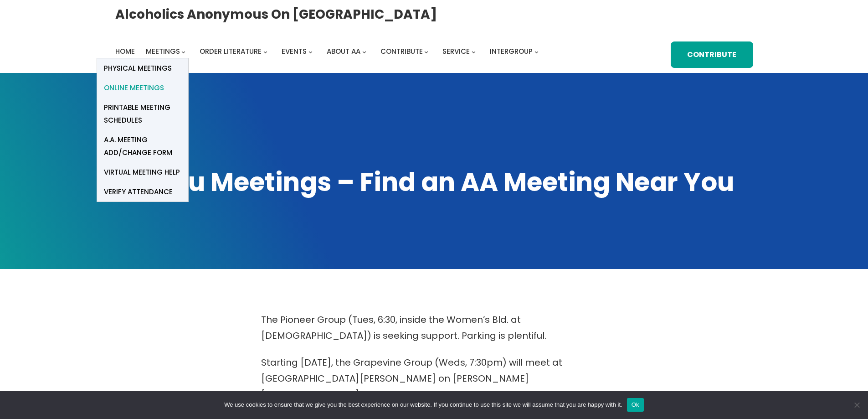 This screenshot has width=868, height=419. What do you see at coordinates (143, 146) in the screenshot?
I see `a: A.A. Meeting Add/Change Form` at bounding box center [143, 146].